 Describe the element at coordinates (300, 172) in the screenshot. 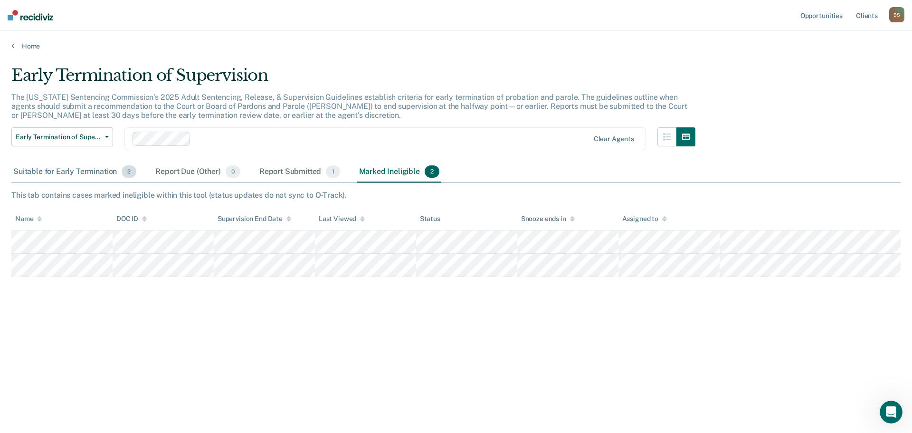

I see `div: Report Submitted1` at that location.